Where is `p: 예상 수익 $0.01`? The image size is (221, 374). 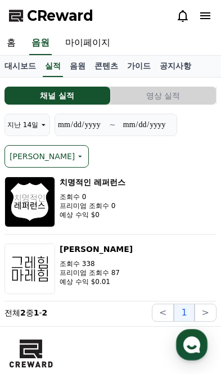 p: 예상 수익 $0.01 is located at coordinates (96, 282).